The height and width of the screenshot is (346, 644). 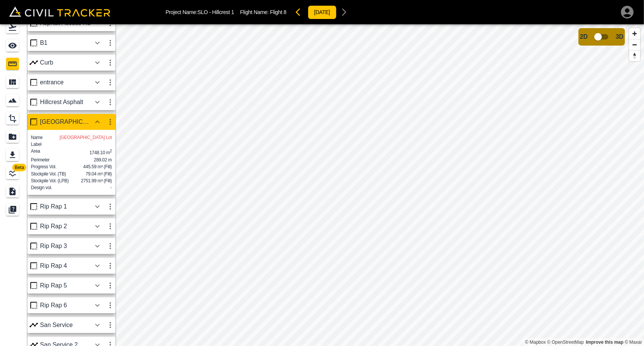 What do you see at coordinates (584, 37) in the screenshot?
I see `span: 2D` at bounding box center [584, 37].